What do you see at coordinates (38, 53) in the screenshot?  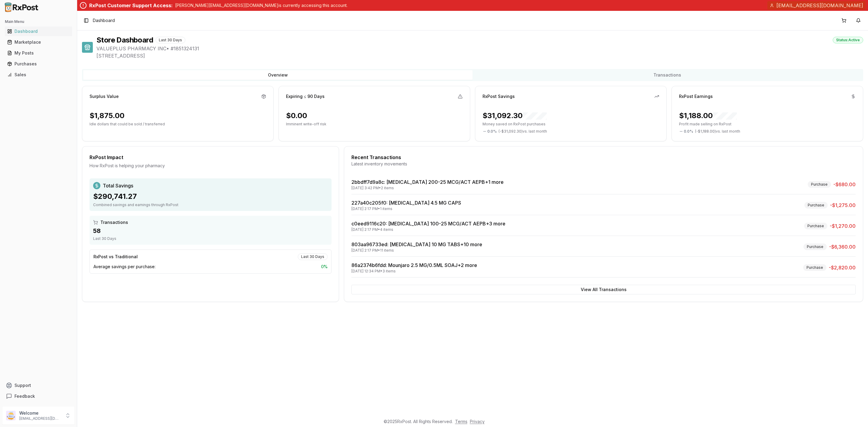 I see `div: My Posts` at bounding box center [38, 53].